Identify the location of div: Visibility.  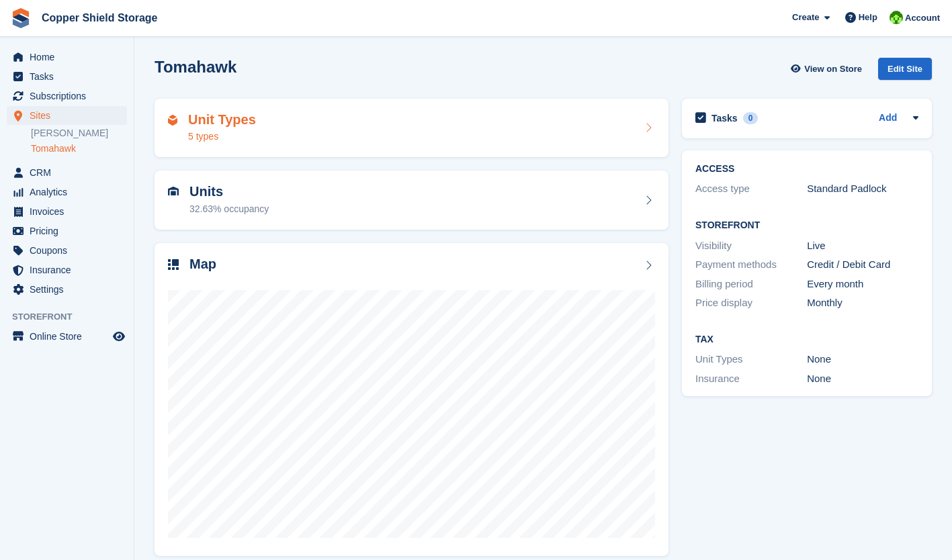
(751, 246).